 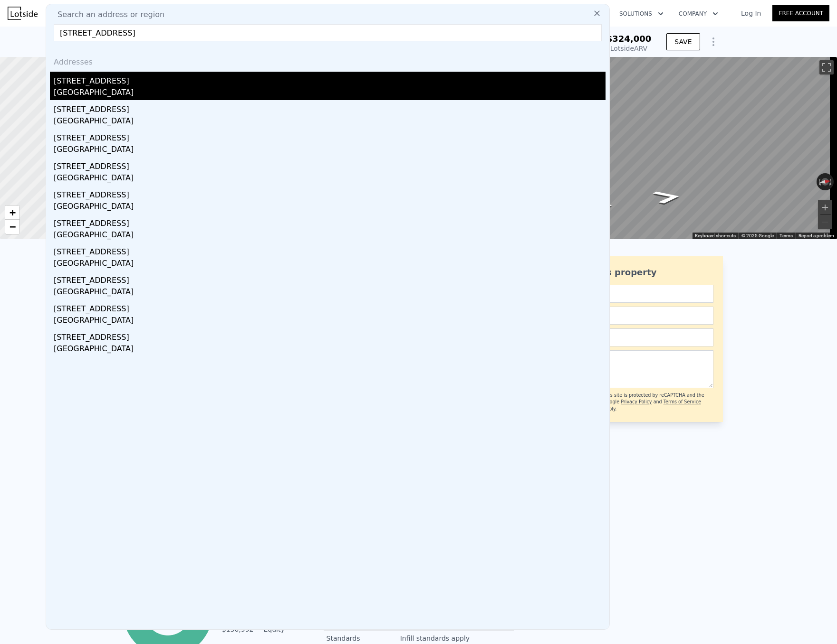 I want to click on button: Show Options, so click(x=713, y=42).